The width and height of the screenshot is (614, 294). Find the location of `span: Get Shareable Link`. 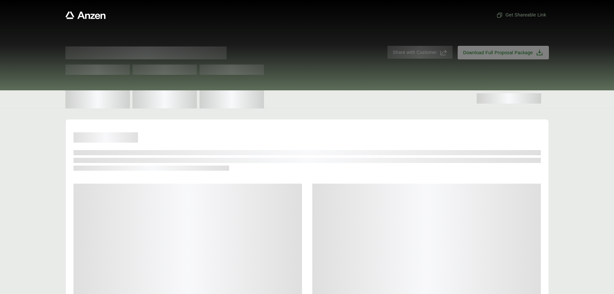

span: Get Shareable Link is located at coordinates (521, 15).